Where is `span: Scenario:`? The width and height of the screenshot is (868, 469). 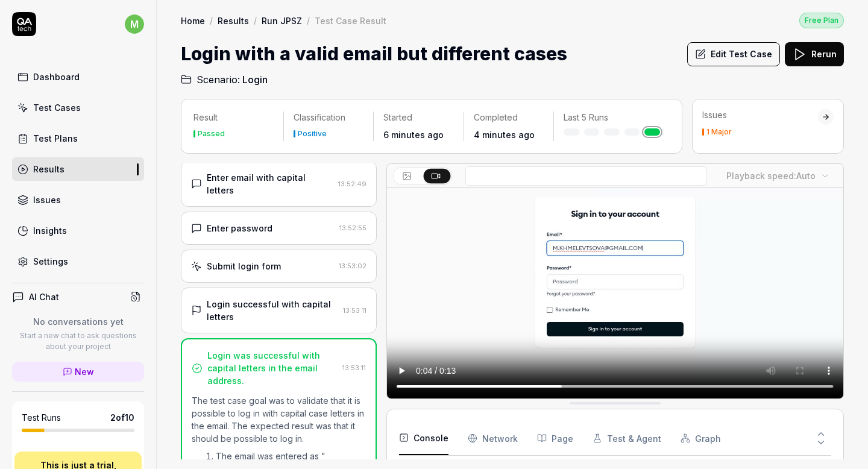 span: Scenario: is located at coordinates (217, 79).